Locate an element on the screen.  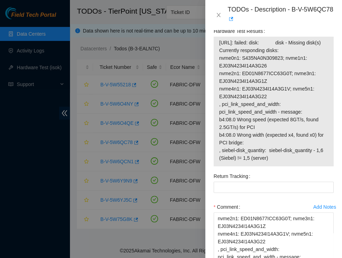
label: Hardware Test Results is located at coordinates (241, 31).